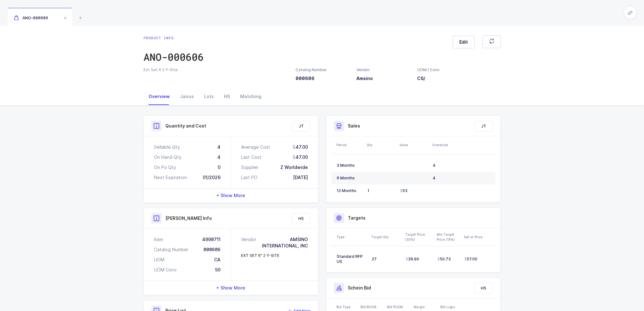  I want to click on div: Sell at Price, so click(479, 237).